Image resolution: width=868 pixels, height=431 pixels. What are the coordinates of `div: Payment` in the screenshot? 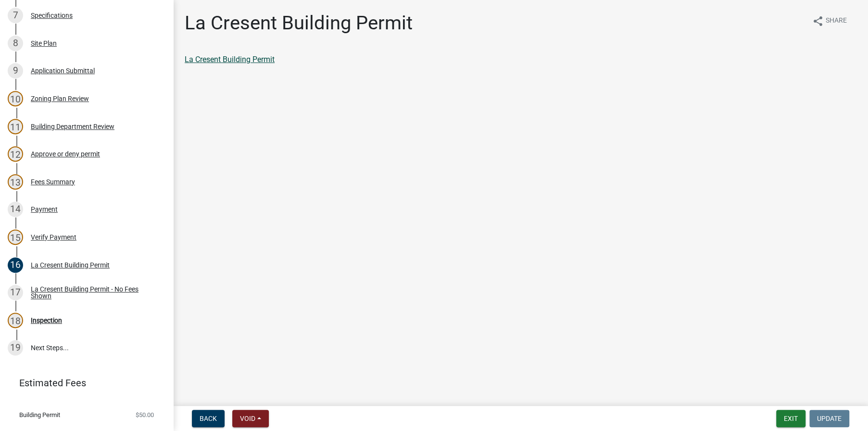 It's located at (44, 209).